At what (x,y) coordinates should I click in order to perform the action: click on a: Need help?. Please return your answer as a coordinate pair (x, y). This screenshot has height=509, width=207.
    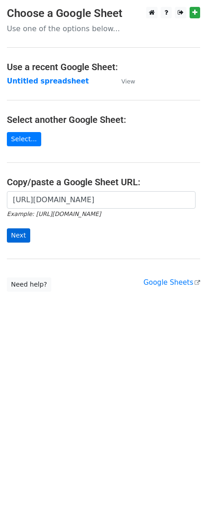
    Looking at the image, I should click on (29, 284).